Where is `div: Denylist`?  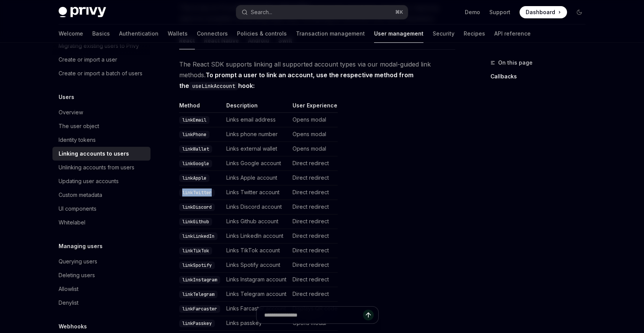 div: Denylist is located at coordinates (69, 303).